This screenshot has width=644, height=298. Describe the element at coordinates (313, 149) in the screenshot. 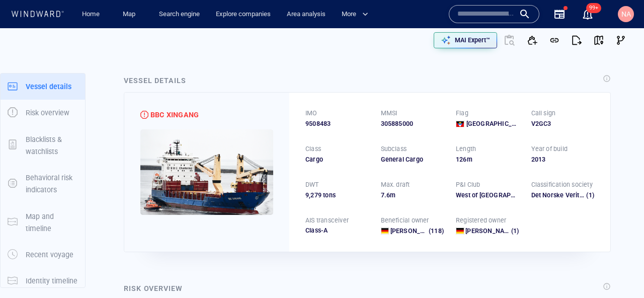

I see `p: Class` at that location.